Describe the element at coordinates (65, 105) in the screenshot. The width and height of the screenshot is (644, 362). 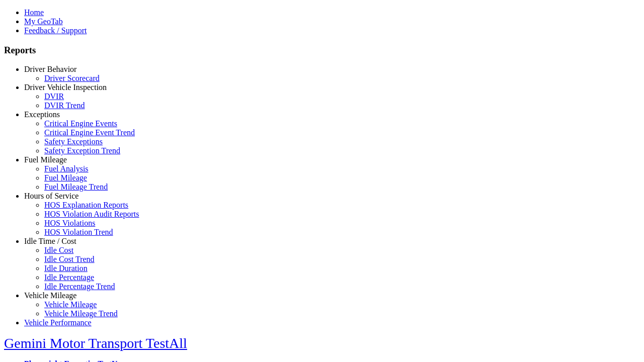
I see `a: DVIR Trend` at that location.